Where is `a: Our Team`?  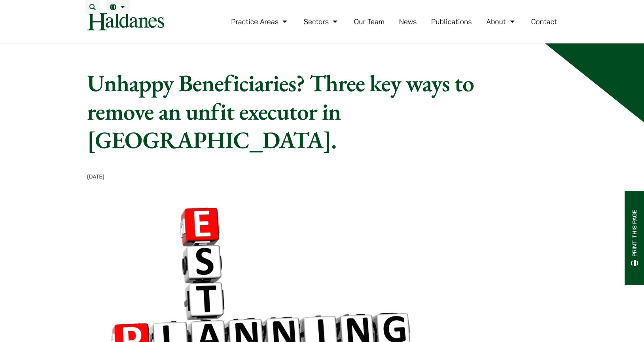 a: Our Team is located at coordinates (369, 22).